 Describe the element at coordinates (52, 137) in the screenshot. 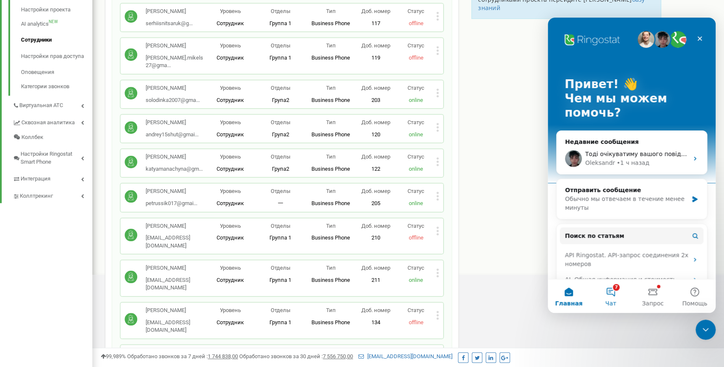

I see `a: Коллбек` at that location.